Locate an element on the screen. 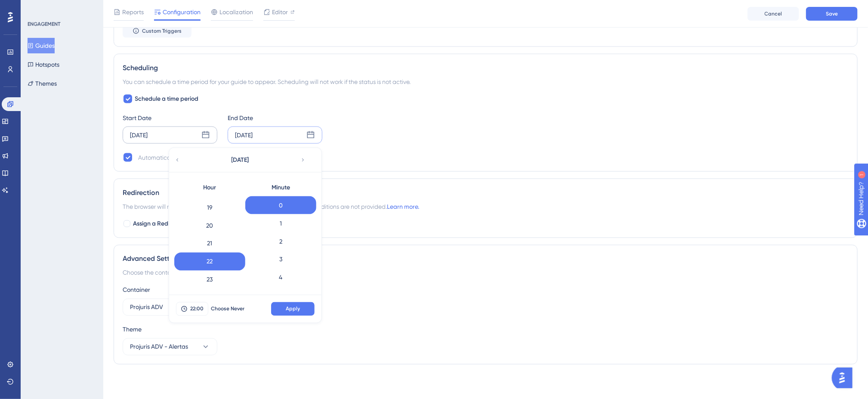 This screenshot has width=868, height=399. div: Start Date is located at coordinates (170, 118).